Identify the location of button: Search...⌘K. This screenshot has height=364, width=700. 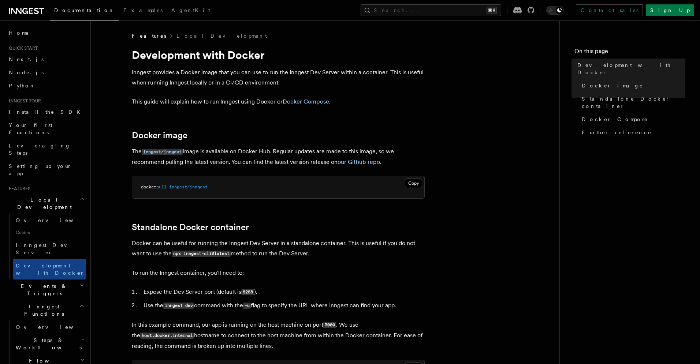
(431, 10).